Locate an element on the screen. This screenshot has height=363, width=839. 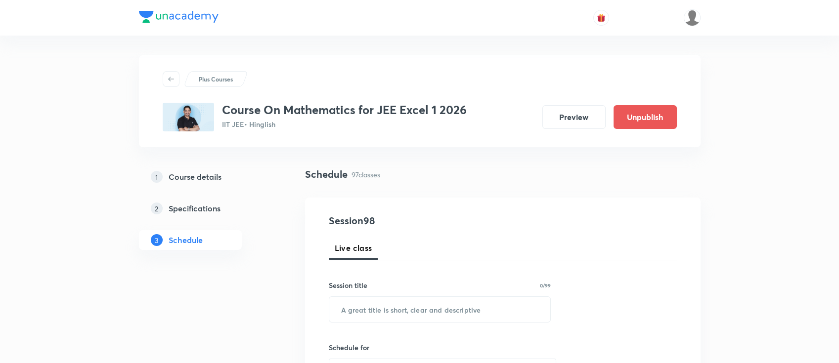
h5: Course details is located at coordinates (195, 177).